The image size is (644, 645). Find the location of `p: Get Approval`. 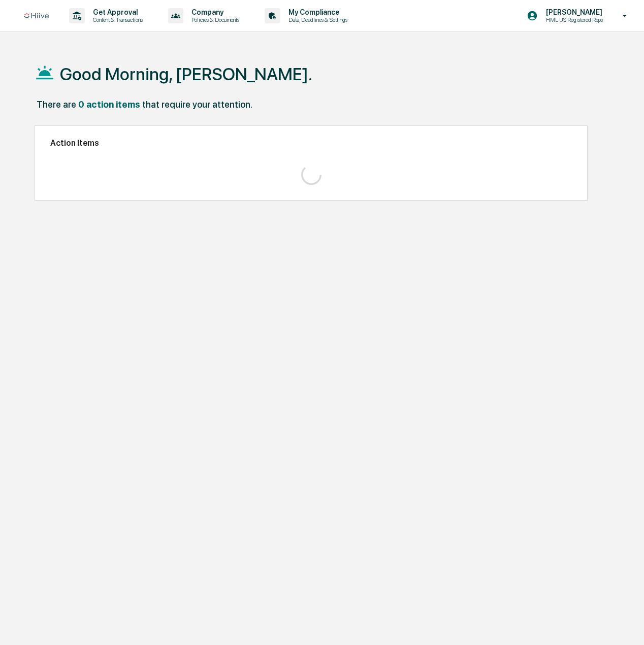

p: Get Approval is located at coordinates (116, 12).